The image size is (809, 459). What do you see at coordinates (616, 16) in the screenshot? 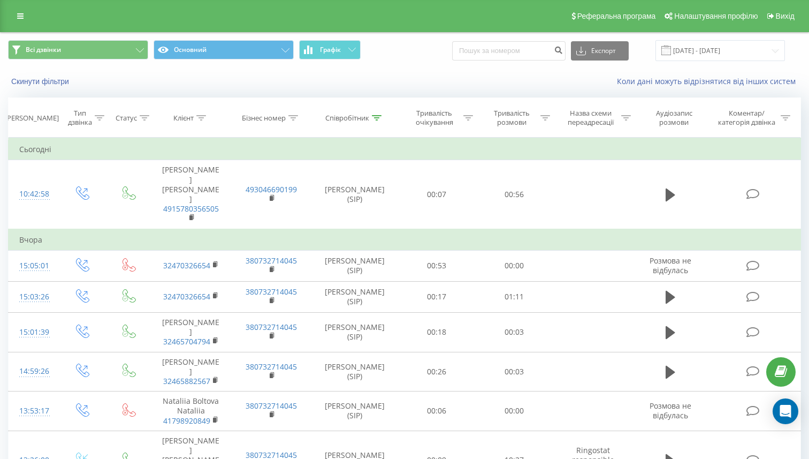
I see `span: Реферальна програма` at bounding box center [616, 16].